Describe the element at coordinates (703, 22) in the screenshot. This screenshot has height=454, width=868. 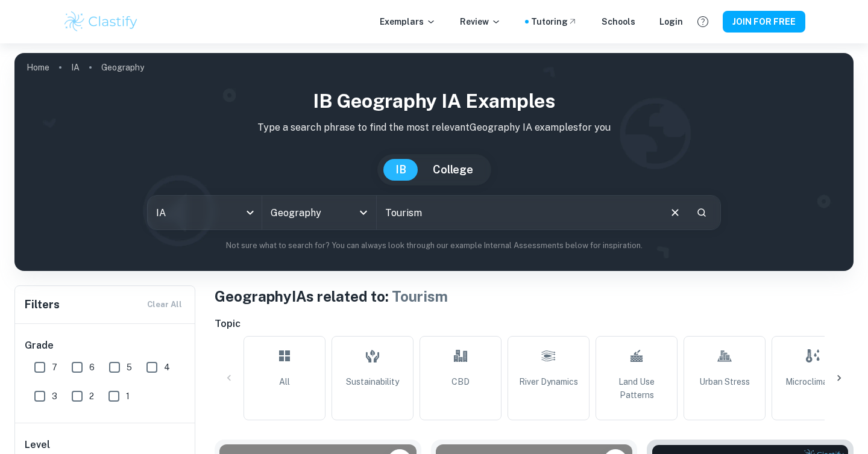
I see `button: Help and Feedback` at that location.